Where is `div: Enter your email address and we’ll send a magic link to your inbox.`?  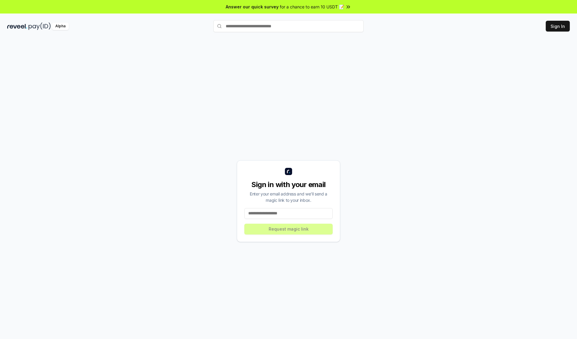 div: Enter your email address and we’ll send a magic link to your inbox. is located at coordinates (289, 197).